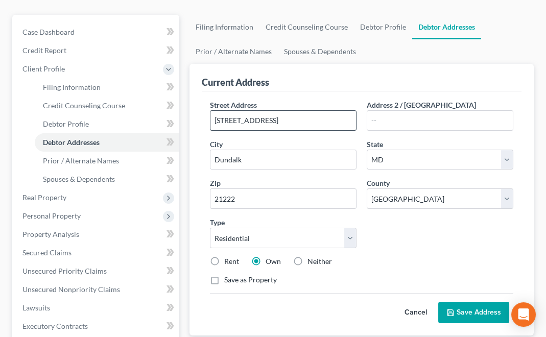  Describe the element at coordinates (234, 105) in the screenshot. I see `span: Street Address` at that location.